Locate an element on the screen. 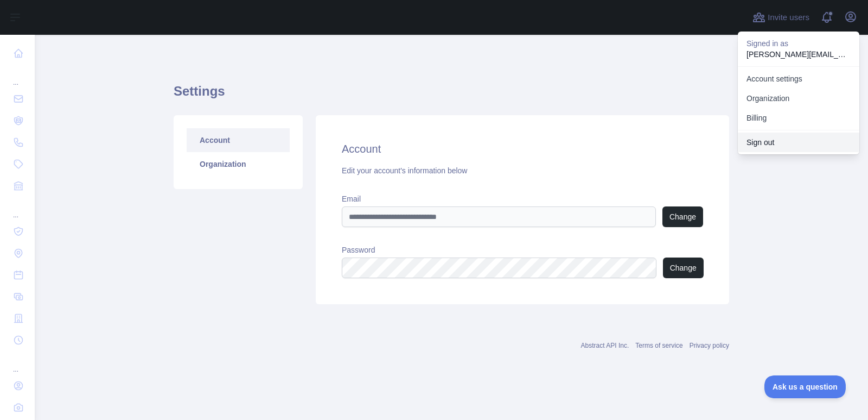  label: Password is located at coordinates (523, 250).